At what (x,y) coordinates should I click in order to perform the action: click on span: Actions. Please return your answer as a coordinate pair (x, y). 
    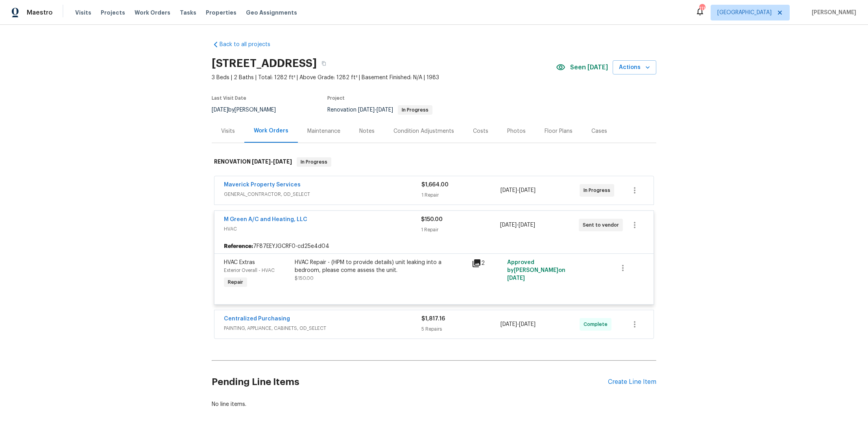
    Looking at the image, I should click on (634, 67).